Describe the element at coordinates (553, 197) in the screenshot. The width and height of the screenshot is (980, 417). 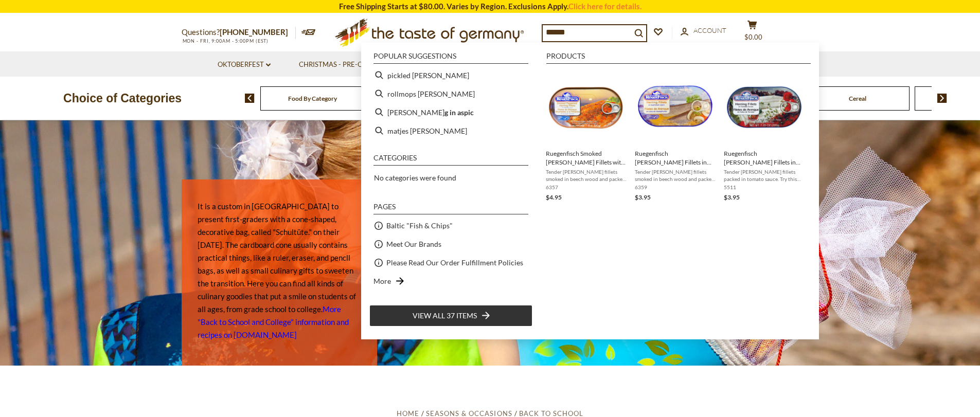
I see `span: $4.95` at that location.